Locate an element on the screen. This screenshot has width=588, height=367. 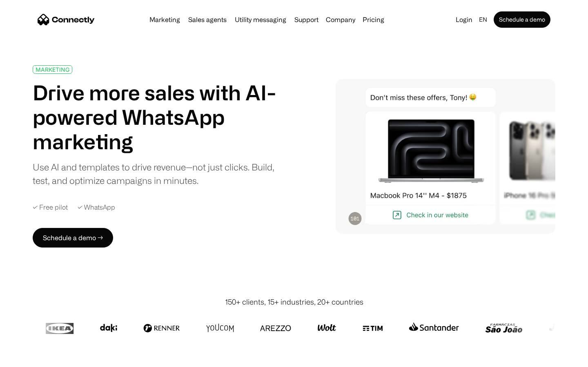
div: ✓ Free pilot is located at coordinates (50, 207).